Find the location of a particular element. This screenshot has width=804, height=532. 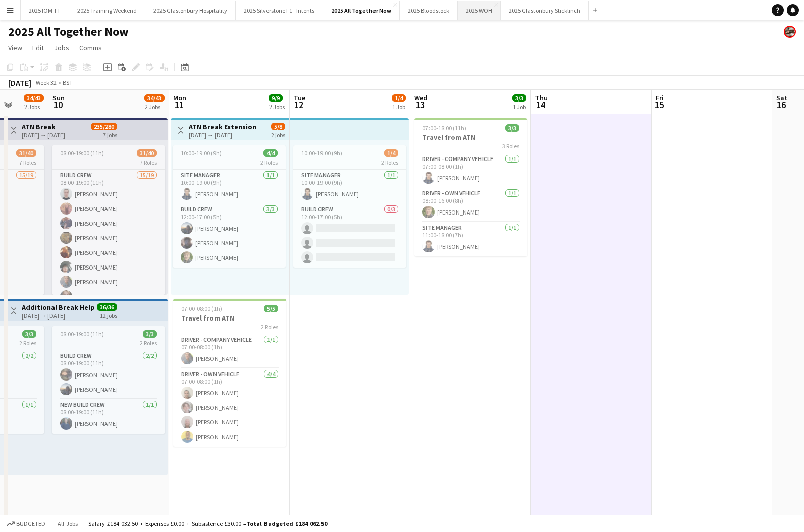

a: Comms is located at coordinates (90, 48).